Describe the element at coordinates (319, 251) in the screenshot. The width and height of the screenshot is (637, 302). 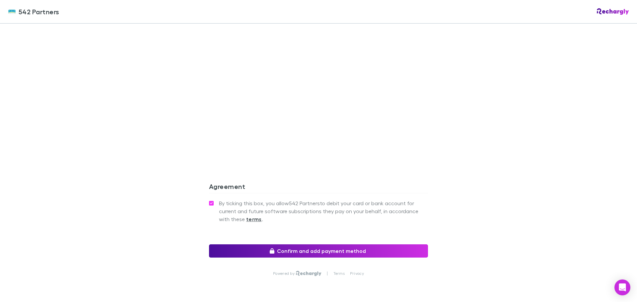
I see `button: Confirm and add payment method` at that location.